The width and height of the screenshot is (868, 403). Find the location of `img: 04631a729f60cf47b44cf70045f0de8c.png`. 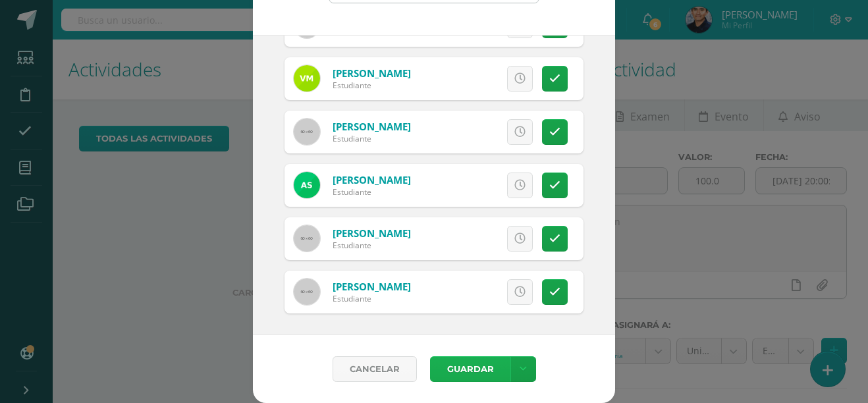

img: 04631a729f60cf47b44cf70045f0de8c.png is located at coordinates (307, 79).